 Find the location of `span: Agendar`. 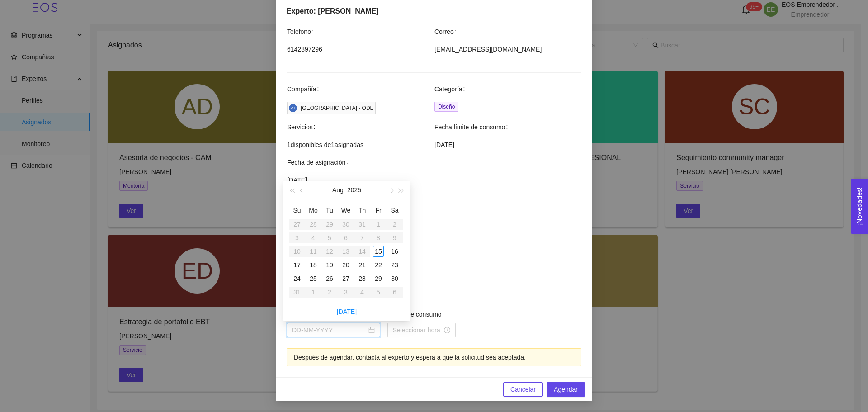

span: Agendar is located at coordinates (566, 389).